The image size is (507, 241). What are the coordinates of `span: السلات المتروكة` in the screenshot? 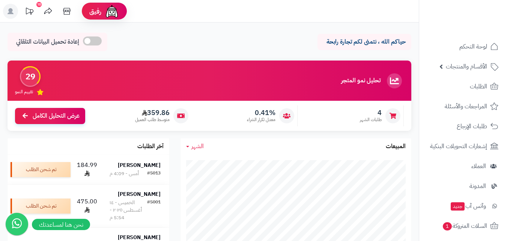 It's located at (465, 226).